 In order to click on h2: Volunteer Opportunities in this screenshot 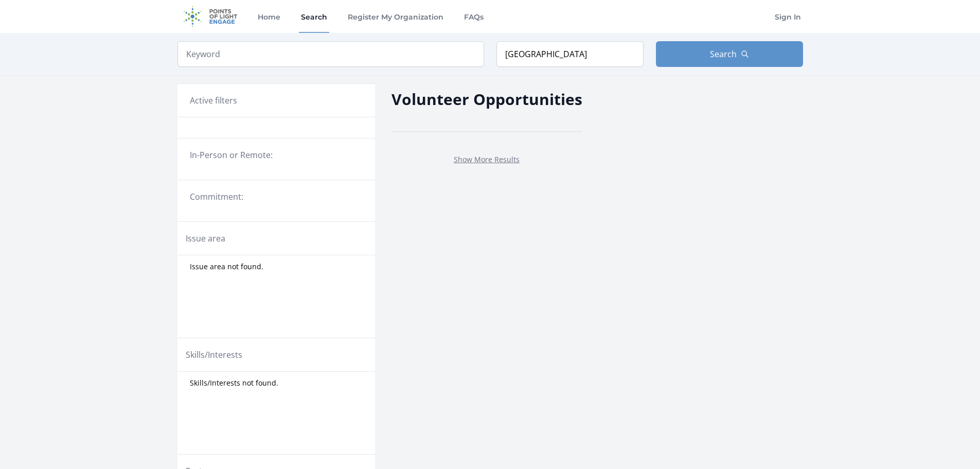, I will do `click(486, 99)`.